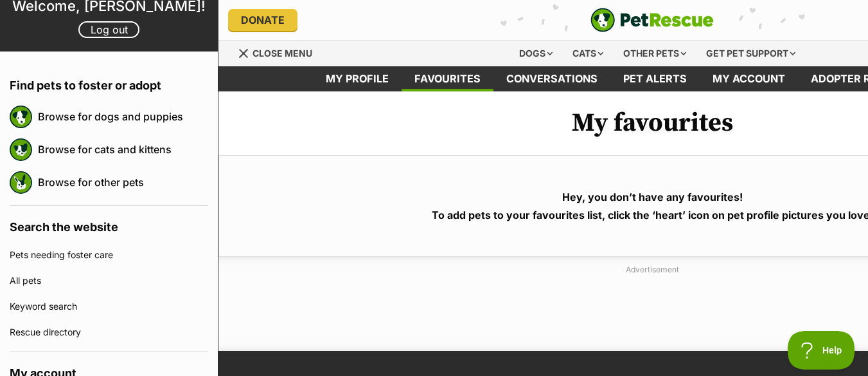 This screenshot has width=868, height=376. I want to click on a: Rescue directory, so click(108, 332).